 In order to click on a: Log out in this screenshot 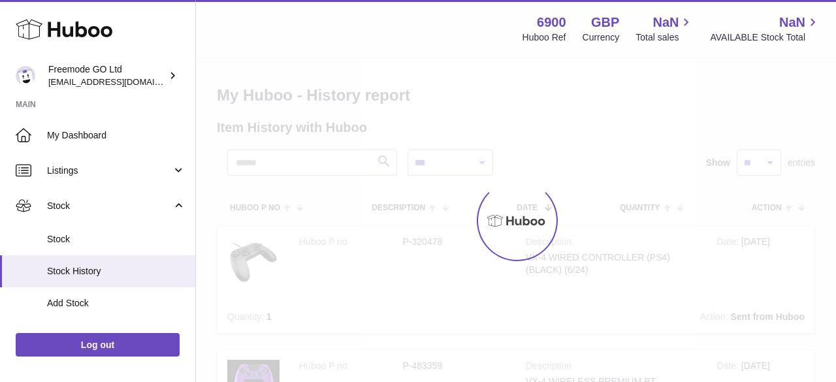, I will do `click(97, 345)`.